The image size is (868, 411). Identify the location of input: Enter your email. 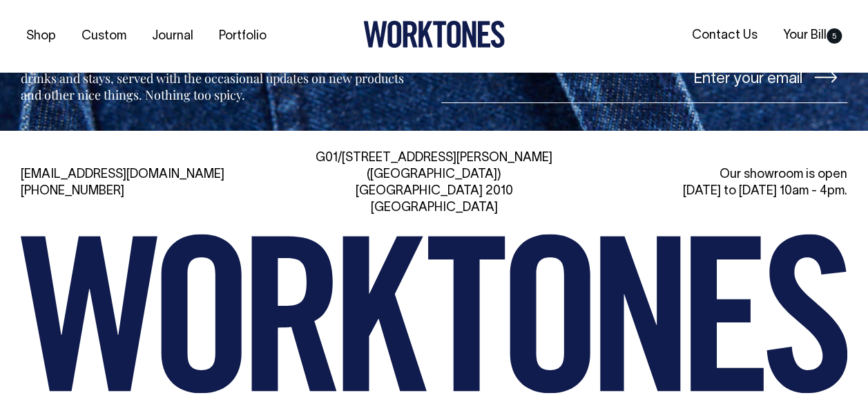
(644, 77).